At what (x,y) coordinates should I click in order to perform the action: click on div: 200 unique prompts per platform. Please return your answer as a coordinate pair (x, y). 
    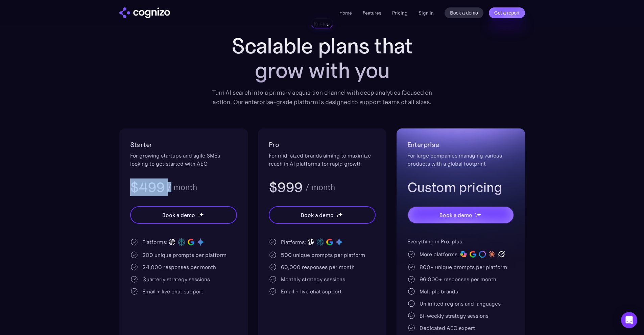
    Looking at the image, I should click on (184, 255).